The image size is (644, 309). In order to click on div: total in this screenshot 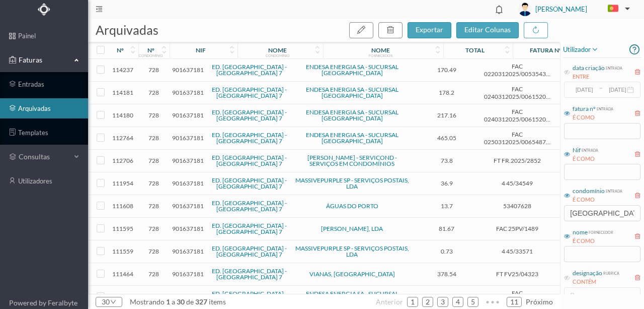, I will do `click(475, 50)`.